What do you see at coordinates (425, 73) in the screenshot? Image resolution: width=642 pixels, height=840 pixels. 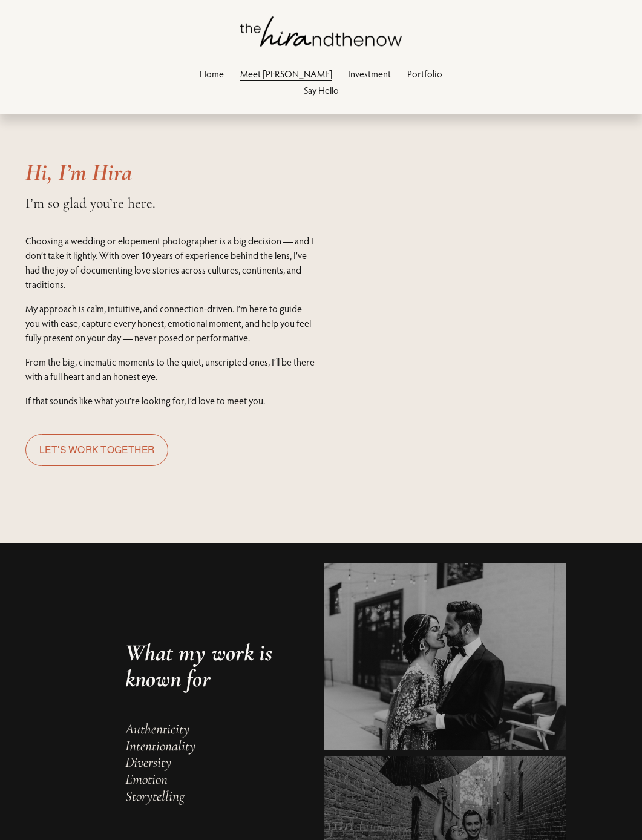 I see `a: Portfolio` at bounding box center [425, 73].